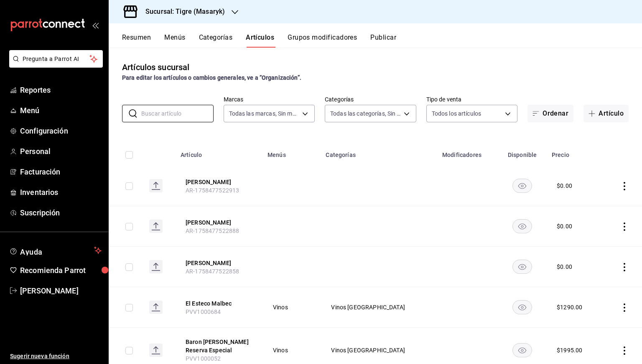 This screenshot has width=642, height=364. What do you see at coordinates (56, 356) in the screenshot?
I see `span: Sugerir nueva función` at bounding box center [56, 356].